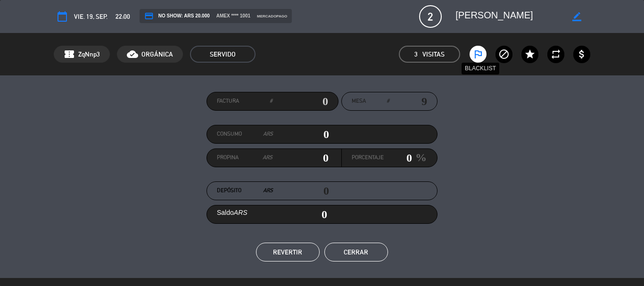 Image resolution: width=644 pixels, height=286 pixels. What do you see at coordinates (556, 54) in the screenshot?
I see `i: repeat` at bounding box center [556, 54].